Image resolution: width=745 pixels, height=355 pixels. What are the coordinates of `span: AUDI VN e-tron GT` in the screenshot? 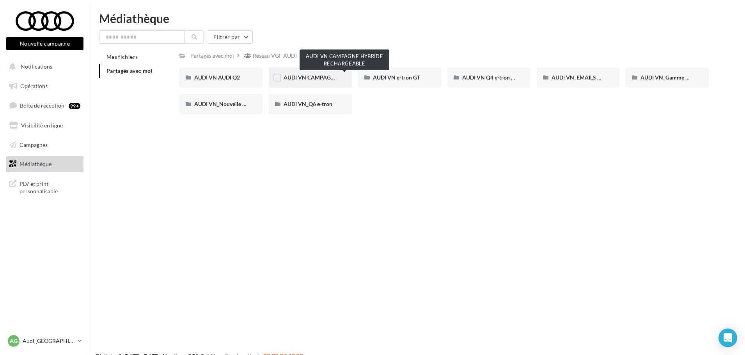 It's located at (396, 77).